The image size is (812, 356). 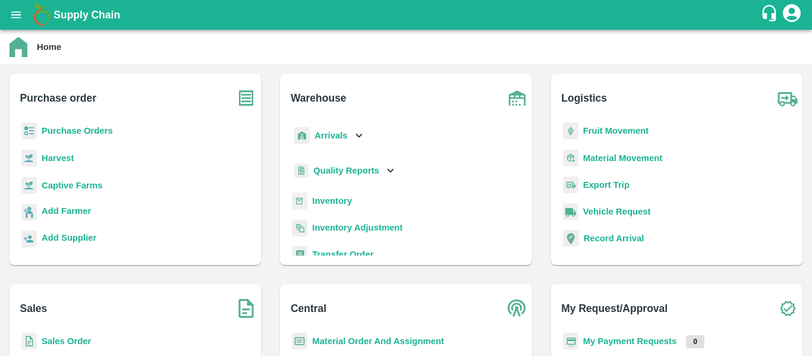 What do you see at coordinates (517, 309) in the screenshot?
I see `img: central` at bounding box center [517, 309].